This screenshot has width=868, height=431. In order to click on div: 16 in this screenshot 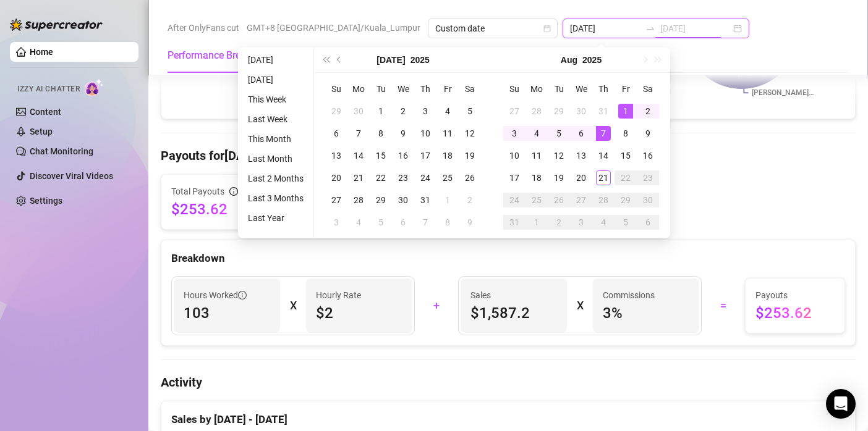, I will do `click(648, 156)`.